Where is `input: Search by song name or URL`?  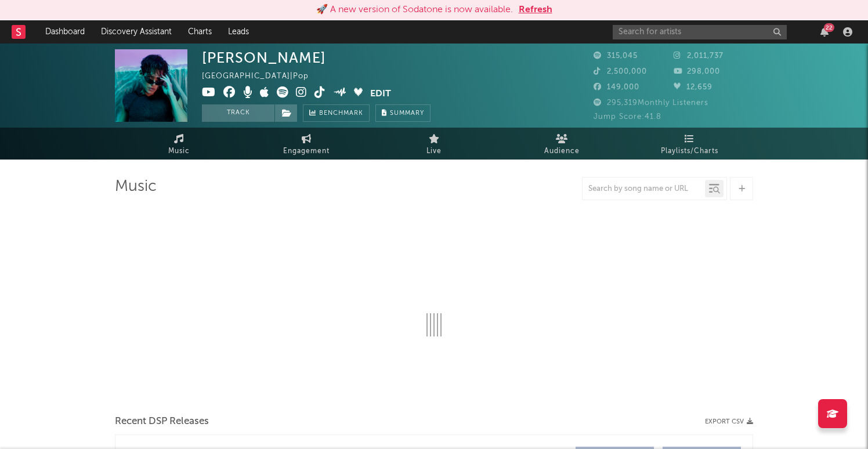
input: Search by song name or URL is located at coordinates (643, 189).